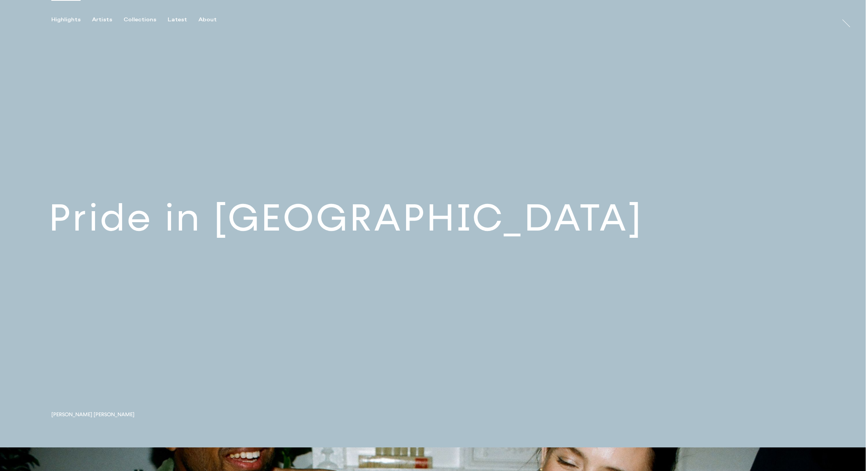  What do you see at coordinates (140, 20) in the screenshot?
I see `div: Collections` at bounding box center [140, 20].